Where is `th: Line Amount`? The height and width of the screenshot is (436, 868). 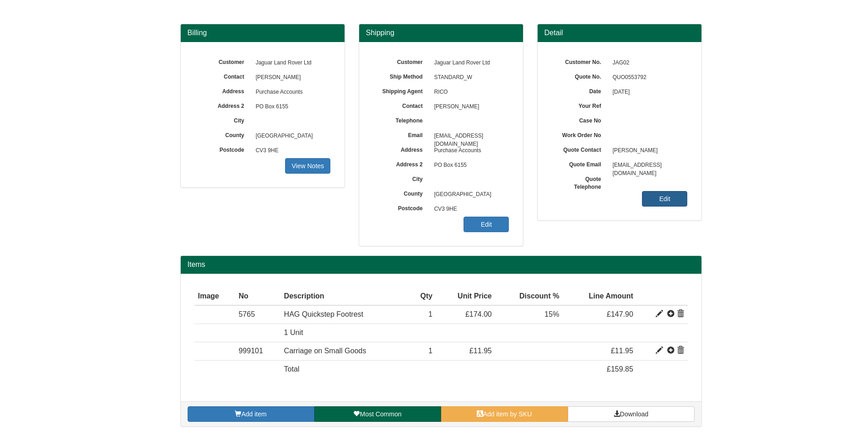
th: Line Amount is located at coordinates (600, 297).